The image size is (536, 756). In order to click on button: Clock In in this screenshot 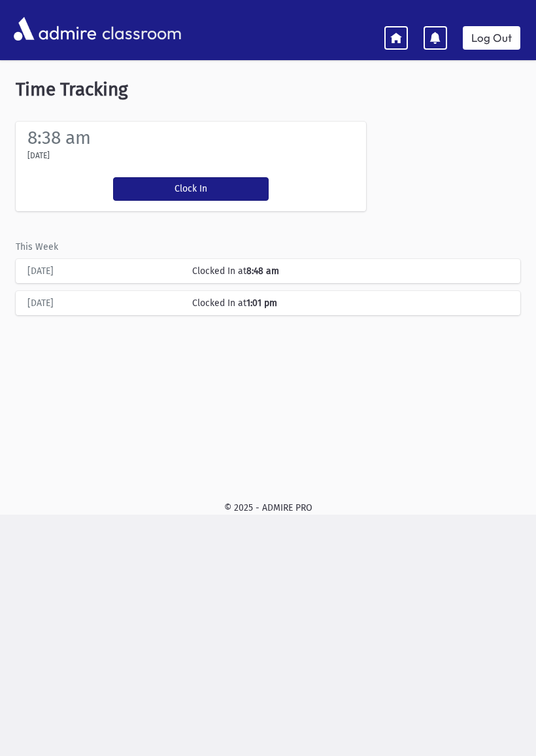, I will do `click(190, 189)`.